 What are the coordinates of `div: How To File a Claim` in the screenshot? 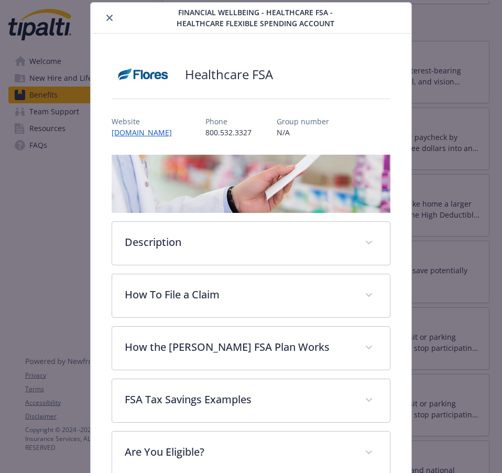 It's located at (251, 296).